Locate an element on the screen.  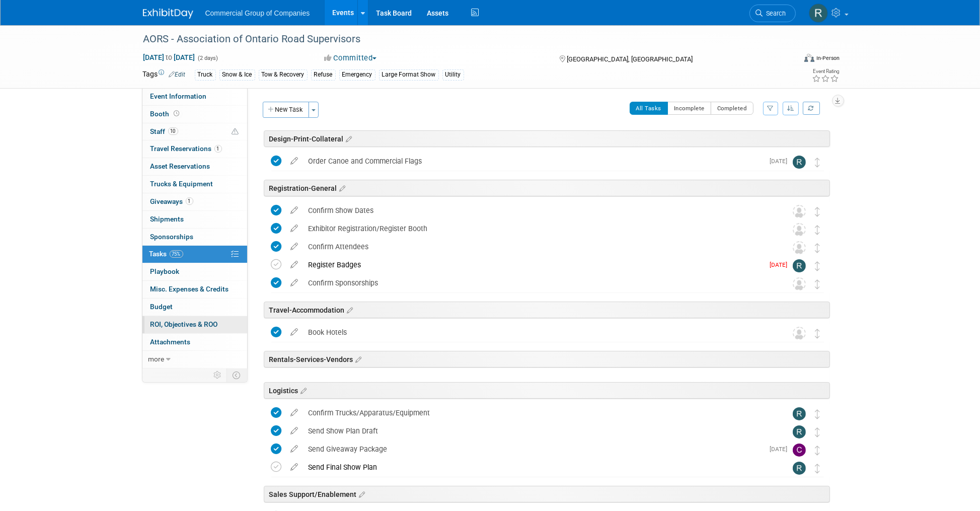
span: Tasks is located at coordinates (166, 253).